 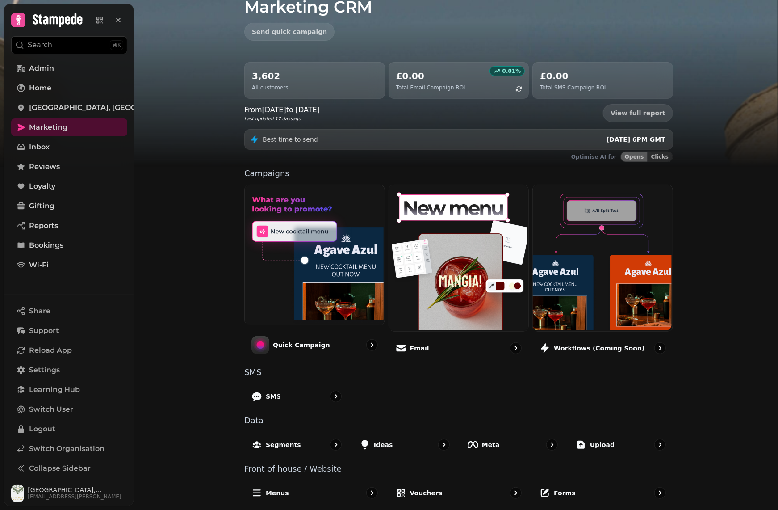 I want to click on a: Ideas, so click(x=405, y=444).